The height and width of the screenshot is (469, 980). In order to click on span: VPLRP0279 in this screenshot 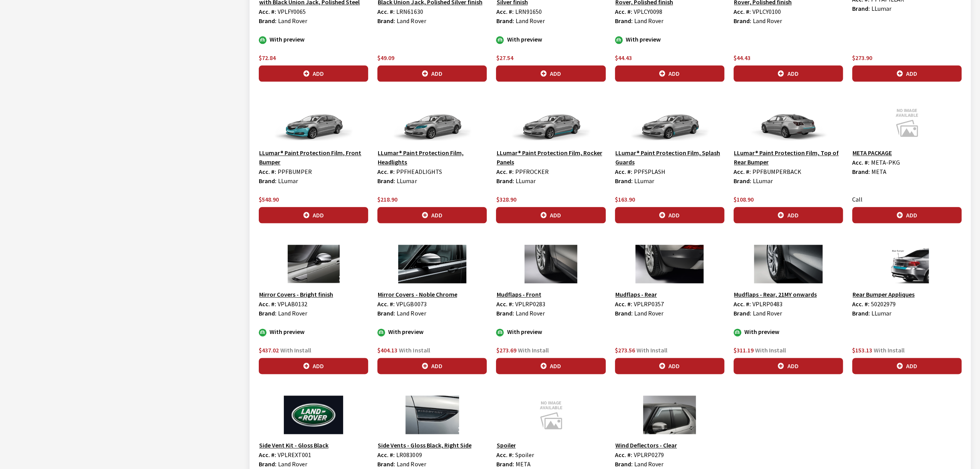, I will do `click(649, 455)`.